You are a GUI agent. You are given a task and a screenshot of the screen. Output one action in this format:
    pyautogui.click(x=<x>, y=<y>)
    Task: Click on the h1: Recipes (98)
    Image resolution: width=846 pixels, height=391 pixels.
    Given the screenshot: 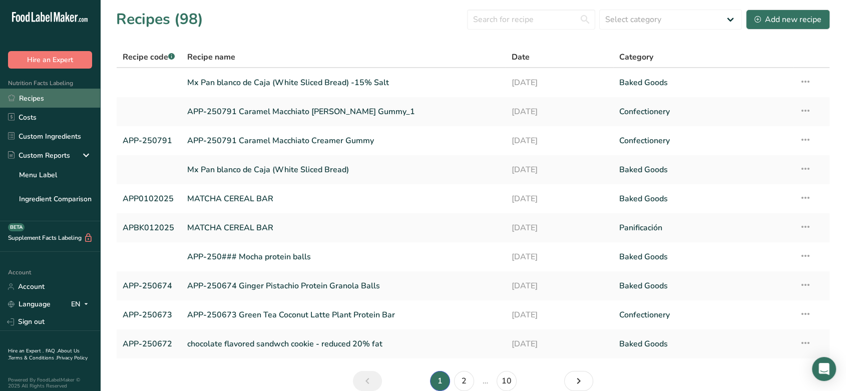 What is the action you would take?
    pyautogui.click(x=160, y=19)
    